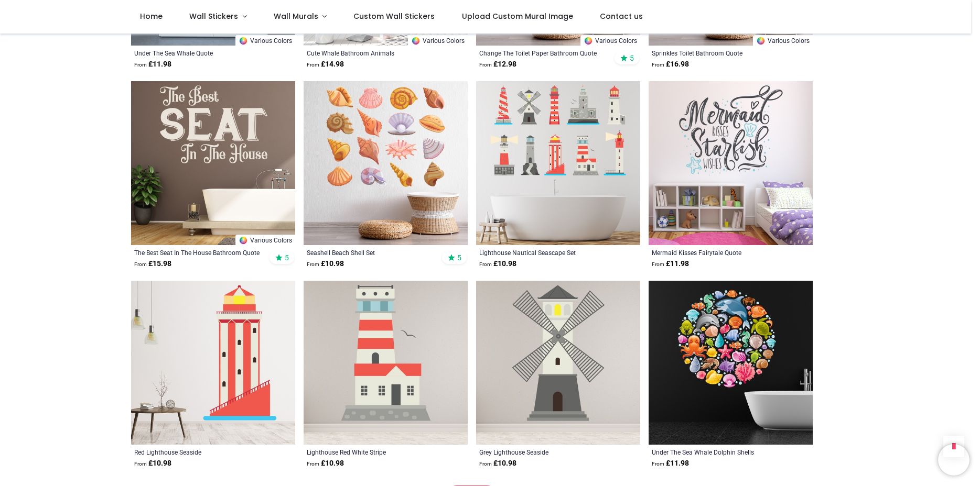 The width and height of the screenshot is (980, 486). What do you see at coordinates (369, 53) in the screenshot?
I see `div: Cute Whale Bathroom Animals` at bounding box center [369, 53].